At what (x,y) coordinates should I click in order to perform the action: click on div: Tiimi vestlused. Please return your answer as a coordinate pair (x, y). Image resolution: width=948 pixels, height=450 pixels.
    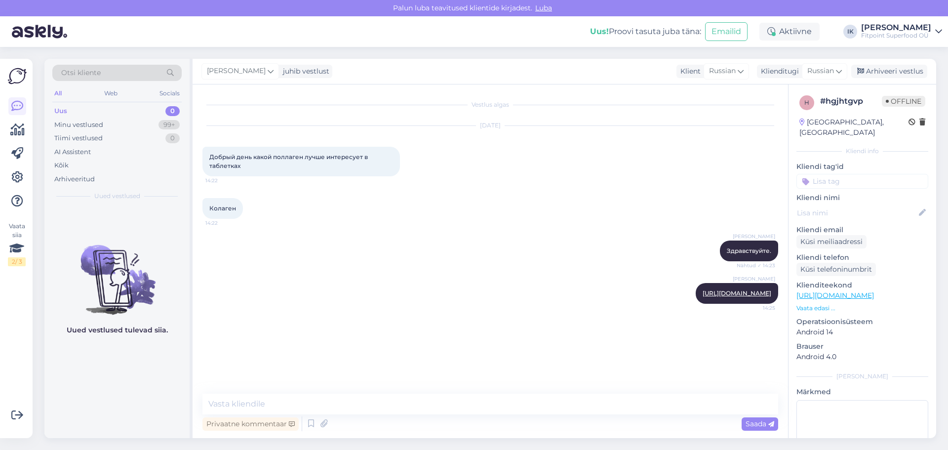
    Looking at the image, I should click on (79, 138).